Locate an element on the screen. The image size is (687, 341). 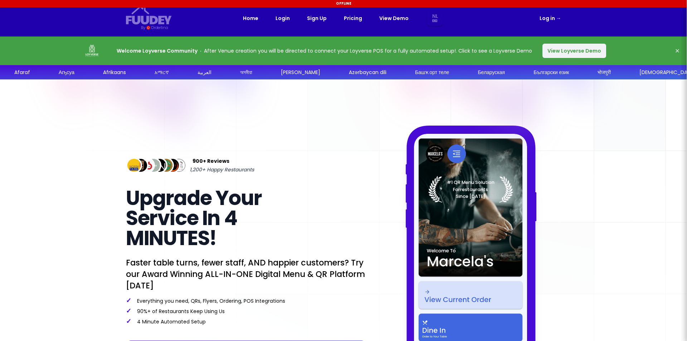
div: Беларуская is located at coordinates (491, 72).